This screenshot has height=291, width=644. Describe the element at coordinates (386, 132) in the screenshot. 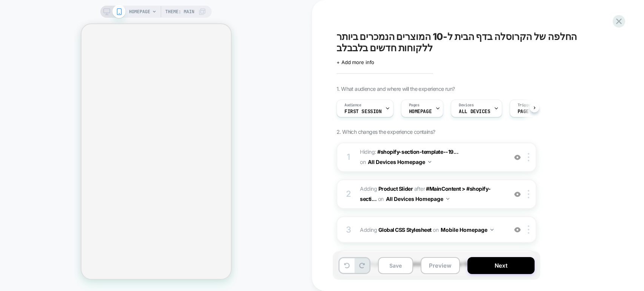

I see `span: 2. Which changes the experience contains?` at that location.